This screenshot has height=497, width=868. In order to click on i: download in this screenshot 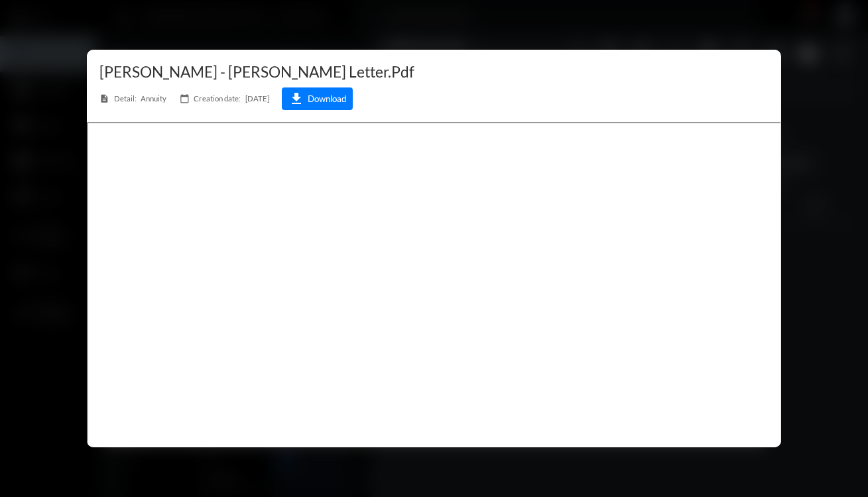, I will do `click(297, 99)`.